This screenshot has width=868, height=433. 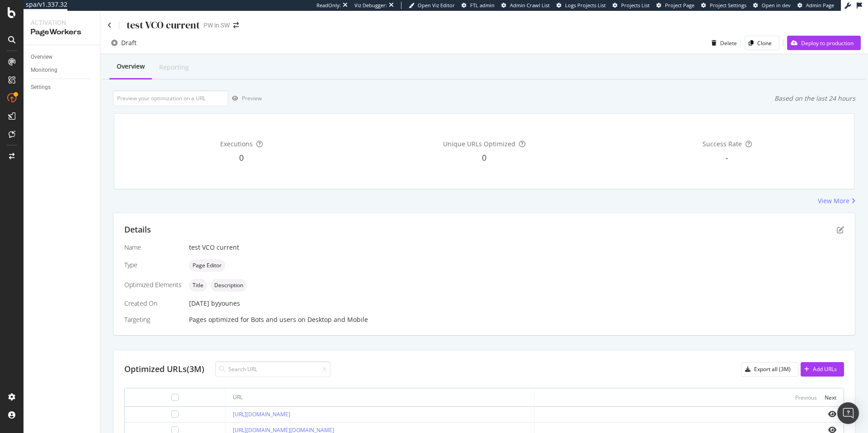 What do you see at coordinates (338, 320) in the screenshot?
I see `div: Desktop and Mobile` at bounding box center [338, 320].